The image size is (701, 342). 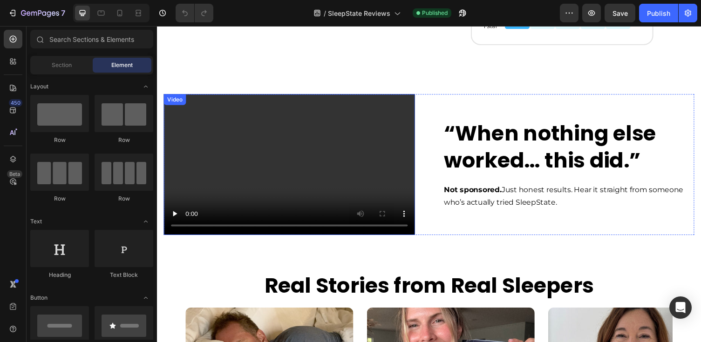 I want to click on strong: Not sponsored., so click(x=324, y=168).